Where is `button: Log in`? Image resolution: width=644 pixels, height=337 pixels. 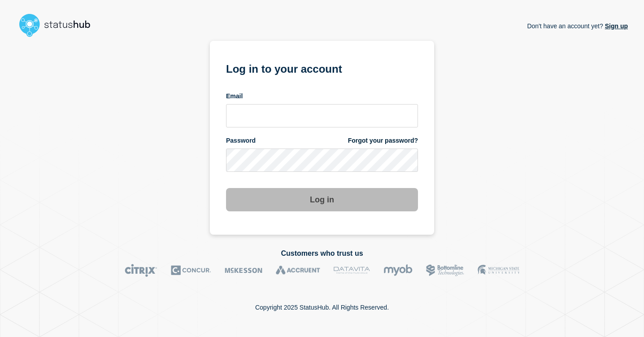
button: Log in is located at coordinates (322, 199).